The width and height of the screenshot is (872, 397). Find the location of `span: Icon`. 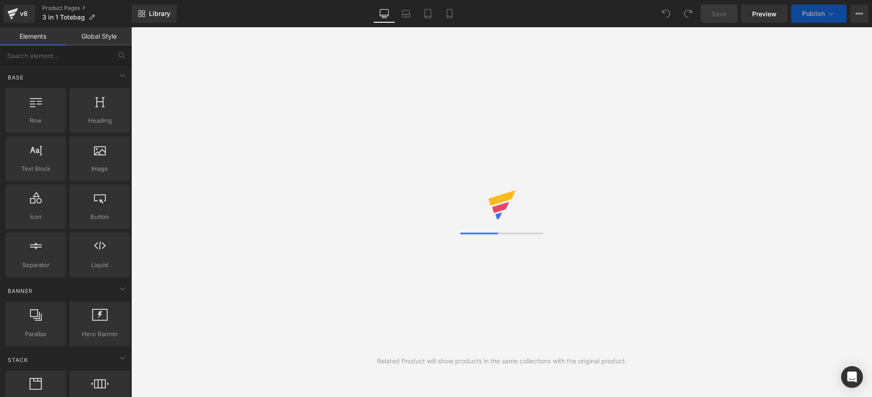

span: Icon is located at coordinates (35, 217).